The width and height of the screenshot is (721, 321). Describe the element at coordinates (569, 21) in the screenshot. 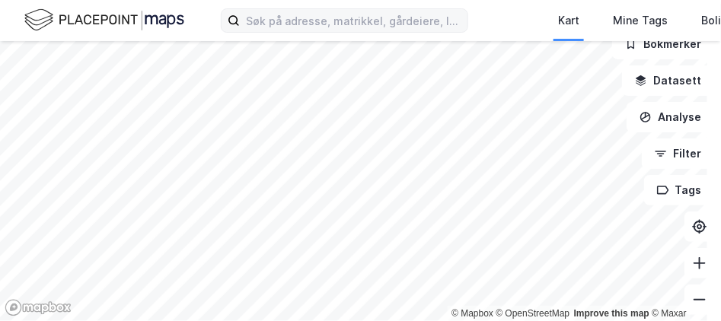

I see `div: Kart` at that location.